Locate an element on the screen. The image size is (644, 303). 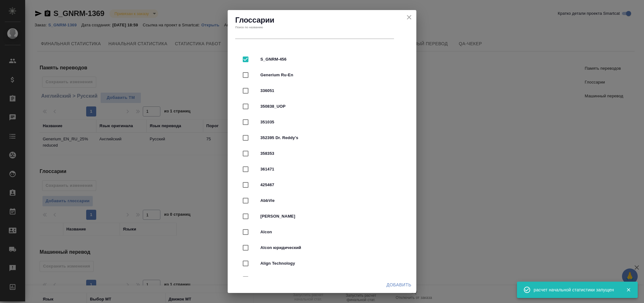
span: Allergan is located at coordinates (331, 279).